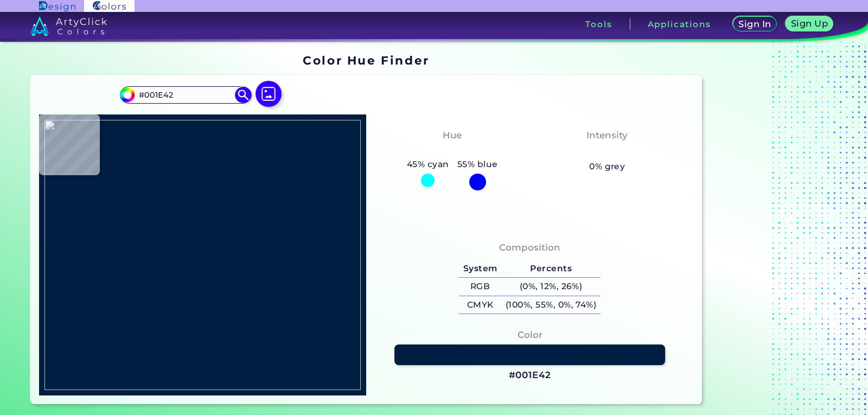  What do you see at coordinates (202, 255) in the screenshot?
I see `img: 44aa76c7-9759-4a1a-b867-2774e0a41869` at bounding box center [202, 255].